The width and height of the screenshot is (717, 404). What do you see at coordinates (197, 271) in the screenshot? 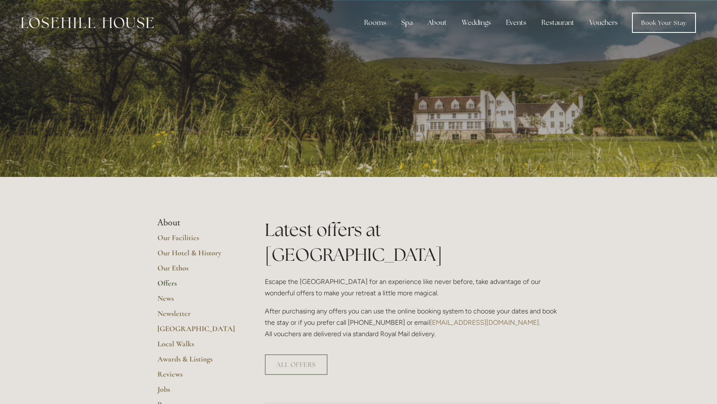
I see `a: Our Ethos` at bounding box center [197, 271].